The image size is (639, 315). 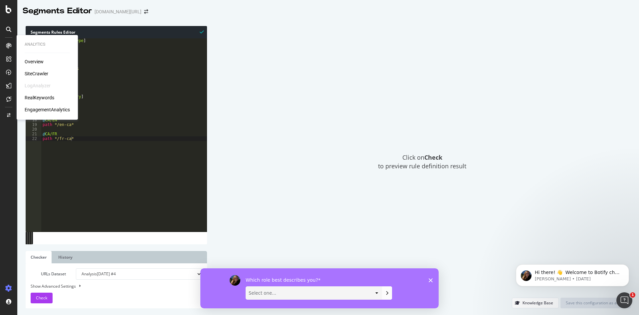 What do you see at coordinates (39, 257) in the screenshot?
I see `a: Checker` at bounding box center [39, 257].